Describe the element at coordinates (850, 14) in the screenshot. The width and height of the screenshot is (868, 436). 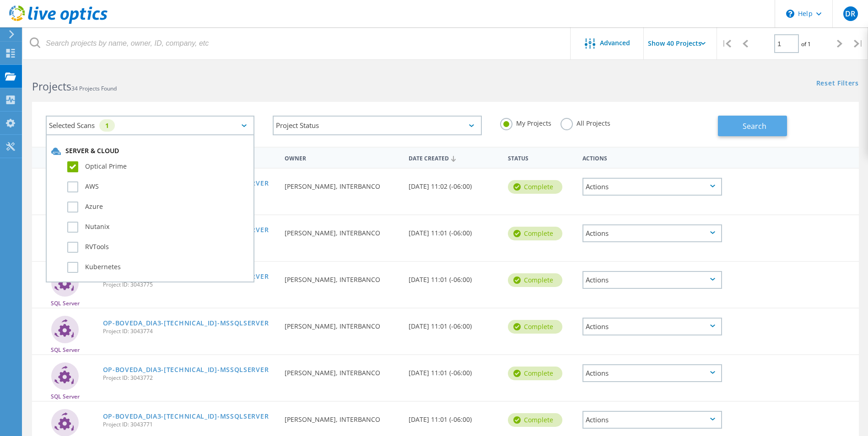
I see `span: DR` at that location.